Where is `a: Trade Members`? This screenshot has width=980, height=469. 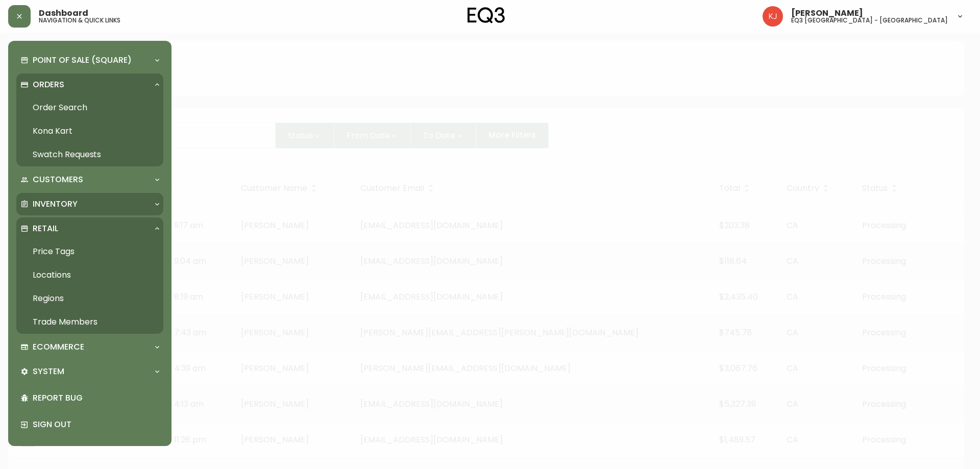
a: Trade Members is located at coordinates (90, 322).